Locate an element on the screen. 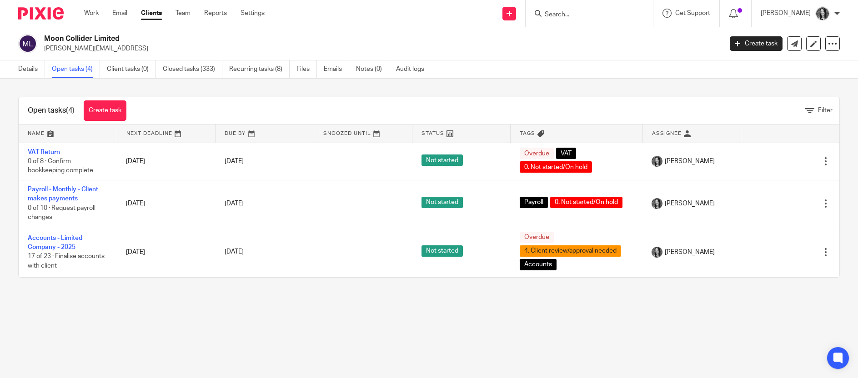 Image resolution: width=858 pixels, height=378 pixels. a: Work is located at coordinates (91, 13).